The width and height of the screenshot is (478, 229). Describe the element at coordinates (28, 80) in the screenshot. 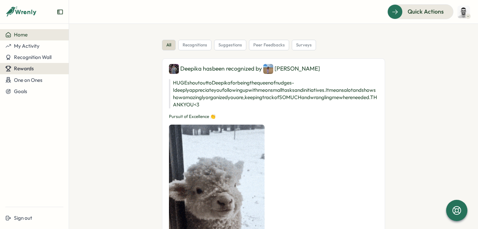

I see `span: One on Ones` at that location.